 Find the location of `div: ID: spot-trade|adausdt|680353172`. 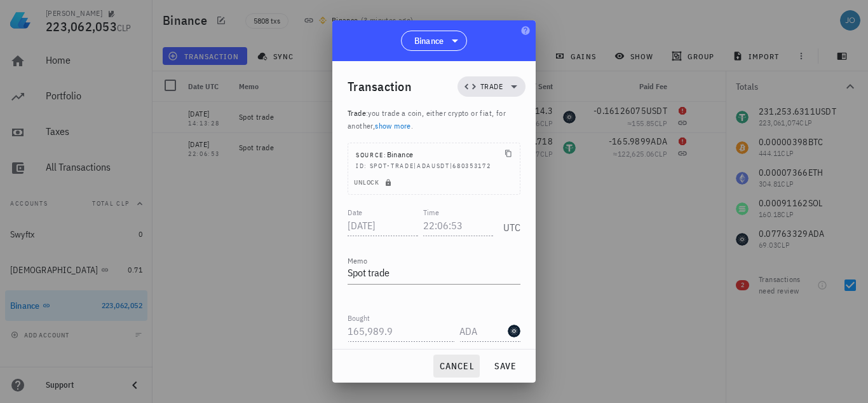

div: ID: spot-trade|adausdt|680353172 is located at coordinates (434, 166).